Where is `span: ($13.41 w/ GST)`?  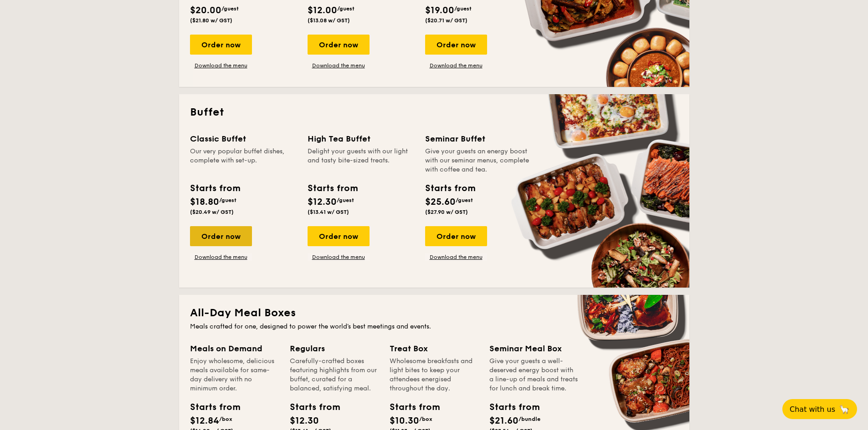
span: ($13.41 w/ GST) is located at coordinates (328, 212).